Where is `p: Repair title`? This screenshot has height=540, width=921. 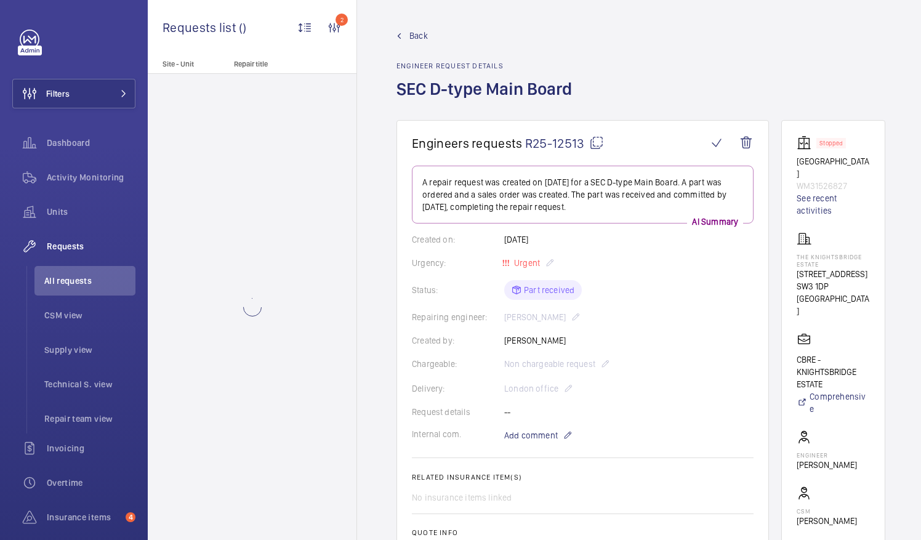 p: Repair title is located at coordinates (275, 64).